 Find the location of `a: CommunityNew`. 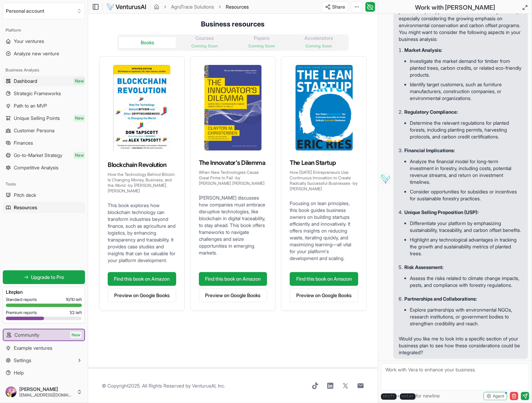

a: CommunityNew is located at coordinates (44, 335).